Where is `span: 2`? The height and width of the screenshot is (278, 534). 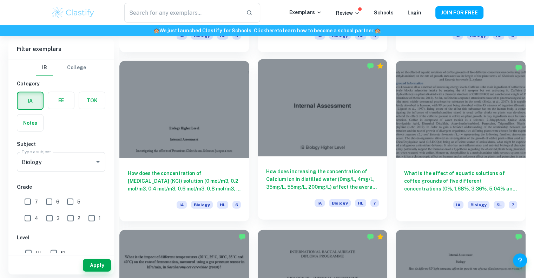 span: 2 is located at coordinates (79, 218).